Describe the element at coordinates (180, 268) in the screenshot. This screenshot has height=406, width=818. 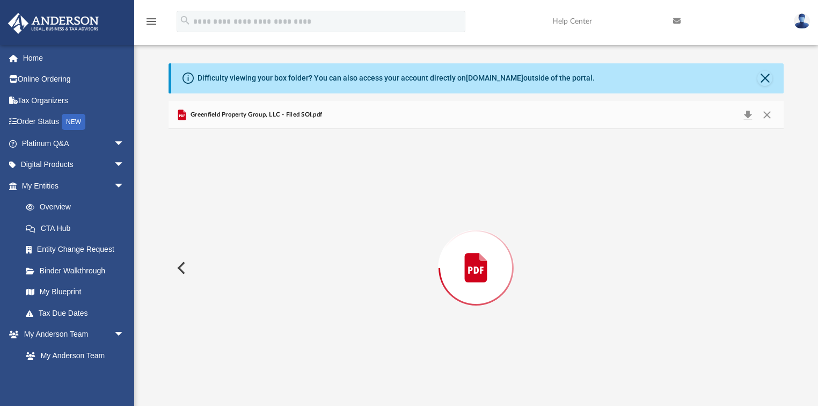
I see `button: Previous File` at that location.